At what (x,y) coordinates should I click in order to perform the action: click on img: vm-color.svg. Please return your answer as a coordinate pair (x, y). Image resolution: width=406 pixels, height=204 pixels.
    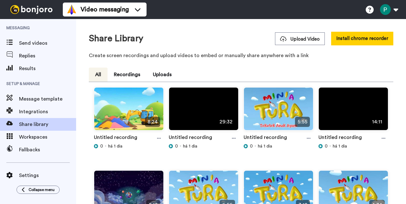
    Looking at the image, I should click on (72, 10).